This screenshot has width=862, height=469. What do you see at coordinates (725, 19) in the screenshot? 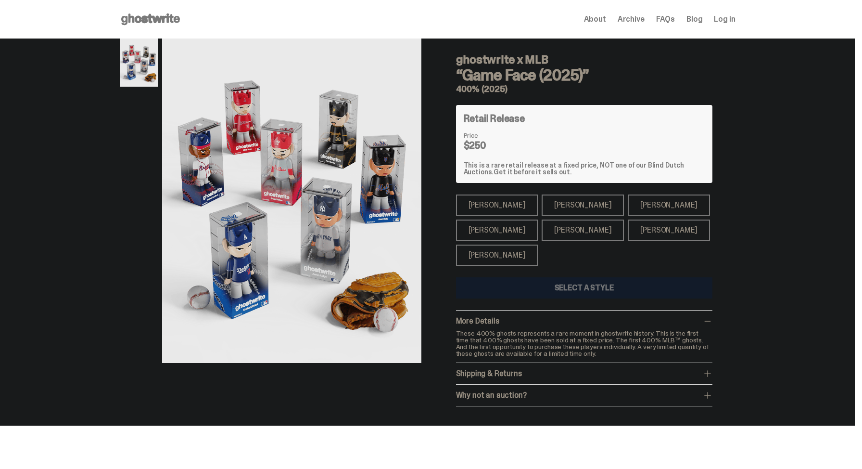
I see `span: Log in` at bounding box center [725, 19].